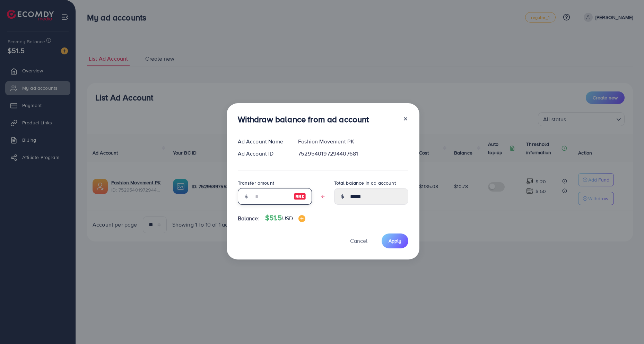 The width and height of the screenshot is (644, 344). What do you see at coordinates (359, 241) in the screenshot?
I see `button: Cancel` at bounding box center [359, 241].